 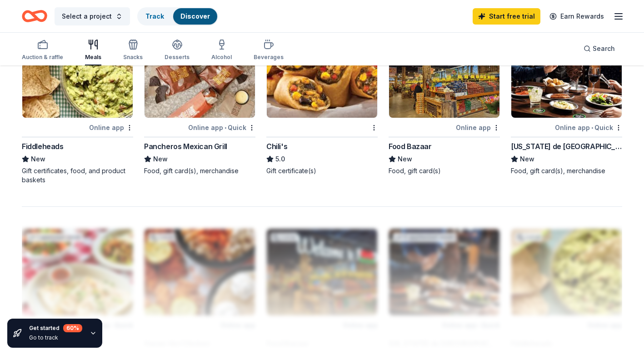 What do you see at coordinates (277, 147) in the screenshot?
I see `div: Chili's` at bounding box center [277, 147].